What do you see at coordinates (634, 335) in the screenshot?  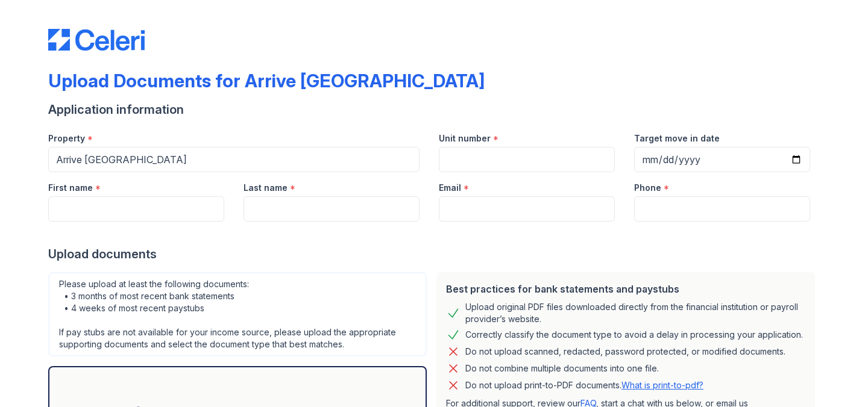 I see `div: Correctly classify the document type to avoid a delay in processing your application.` at bounding box center [634, 335].